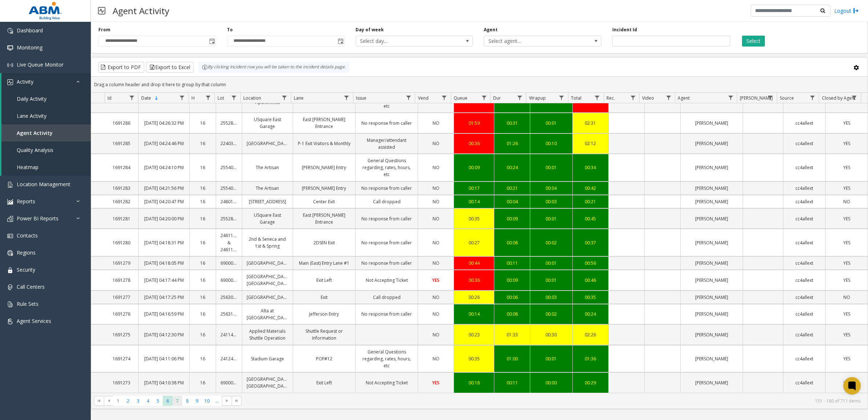  I want to click on span: Power BI Reports, so click(38, 218).